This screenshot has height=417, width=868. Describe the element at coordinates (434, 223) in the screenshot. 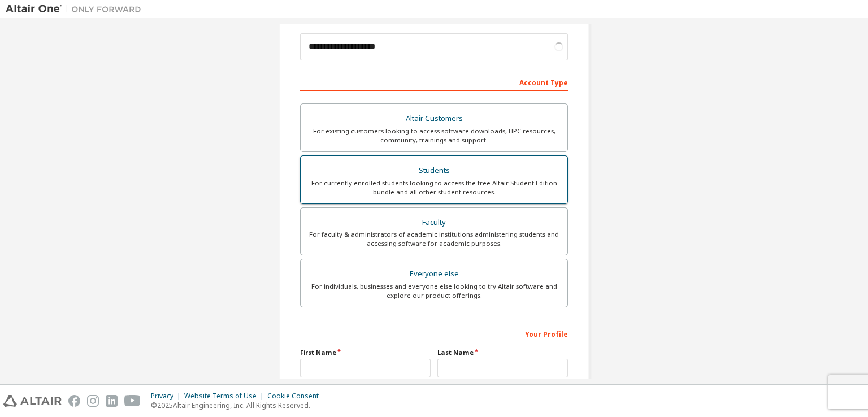

I see `div: Faculty` at that location.